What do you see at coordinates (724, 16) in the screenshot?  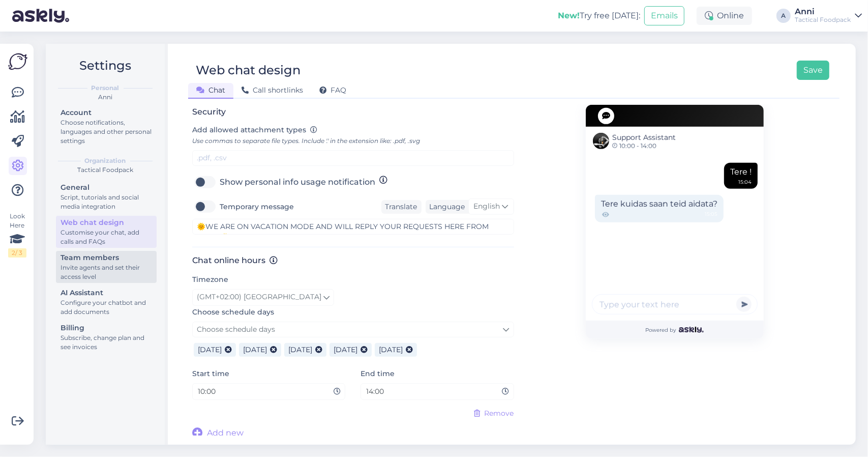 I see `div: Online` at bounding box center [724, 16].